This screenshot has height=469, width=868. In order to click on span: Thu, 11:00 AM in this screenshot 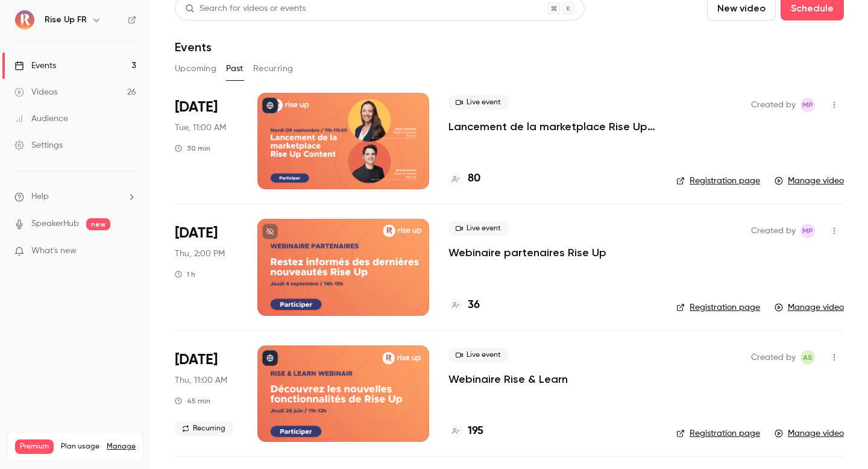, I will do `click(201, 381)`.